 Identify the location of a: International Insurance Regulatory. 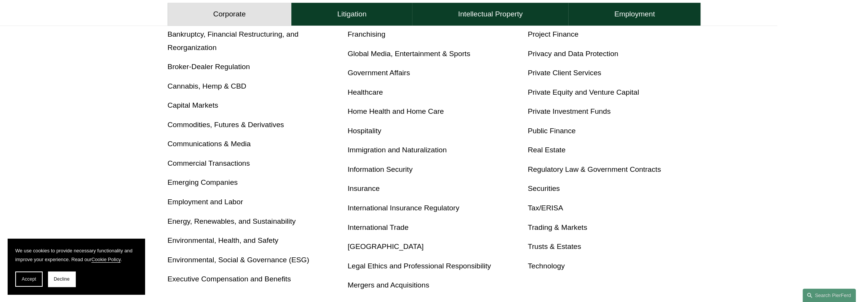
(404, 207).